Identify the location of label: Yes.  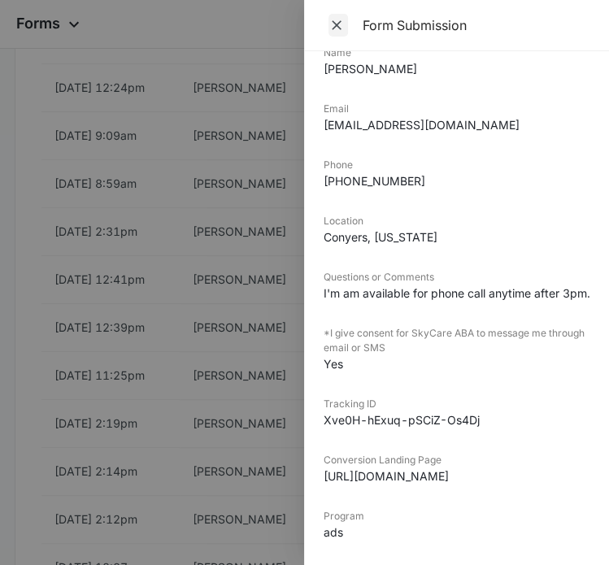
(27, 528).